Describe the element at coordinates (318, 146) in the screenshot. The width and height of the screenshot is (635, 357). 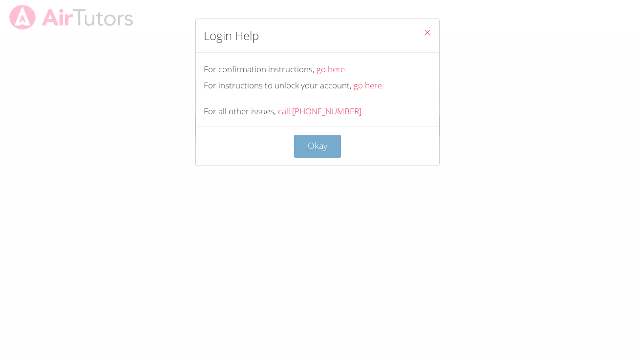
I see `button: Okay` at that location.